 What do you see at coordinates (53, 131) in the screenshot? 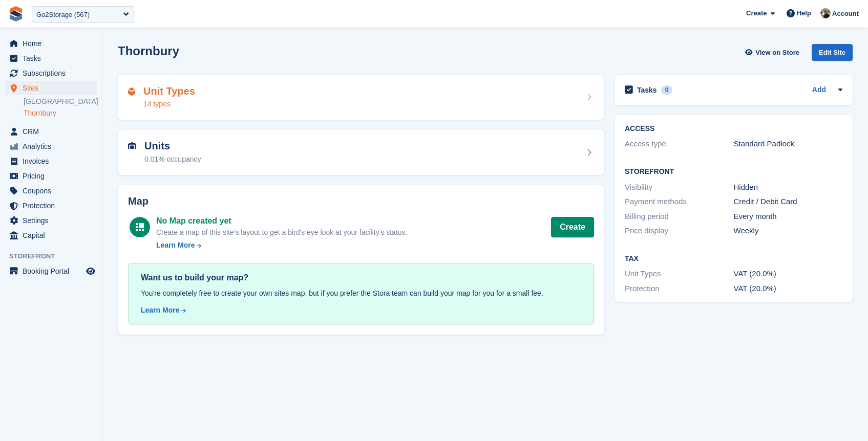
I see `span: CRM` at bounding box center [53, 131].